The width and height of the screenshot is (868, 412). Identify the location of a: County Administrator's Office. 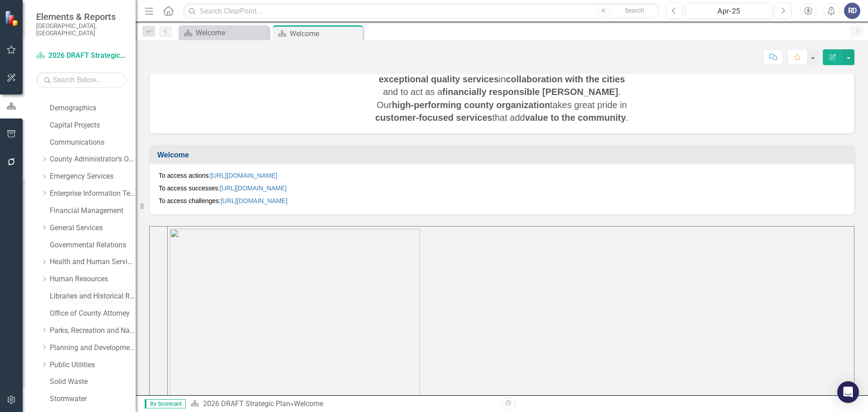
(93, 159).